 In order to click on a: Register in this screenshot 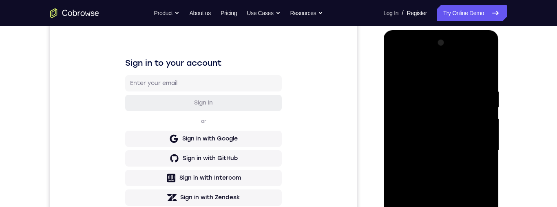, I will do `click(417, 13)`.